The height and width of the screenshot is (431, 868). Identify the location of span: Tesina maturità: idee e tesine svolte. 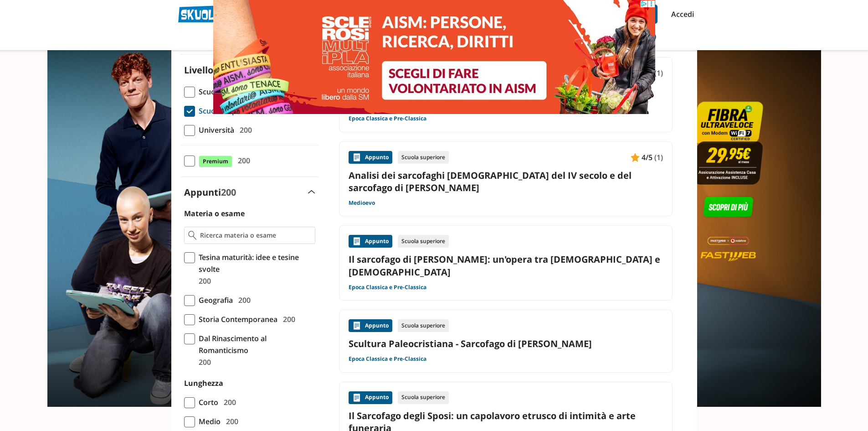
(255, 263).